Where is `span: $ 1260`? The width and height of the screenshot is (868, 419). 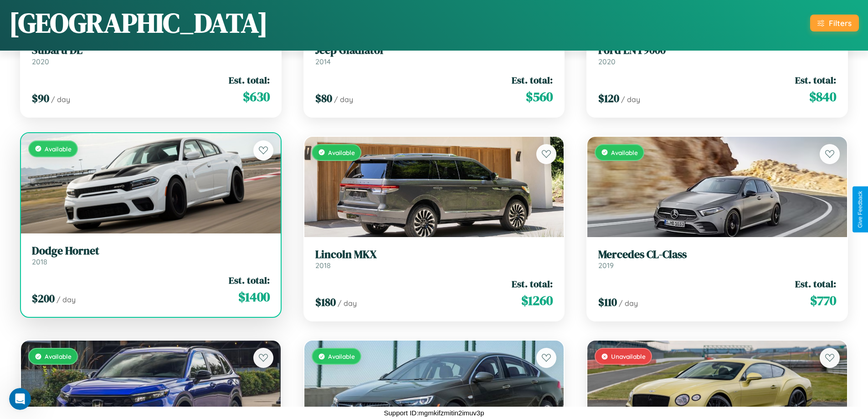
span: $ 1260 is located at coordinates (537, 300).